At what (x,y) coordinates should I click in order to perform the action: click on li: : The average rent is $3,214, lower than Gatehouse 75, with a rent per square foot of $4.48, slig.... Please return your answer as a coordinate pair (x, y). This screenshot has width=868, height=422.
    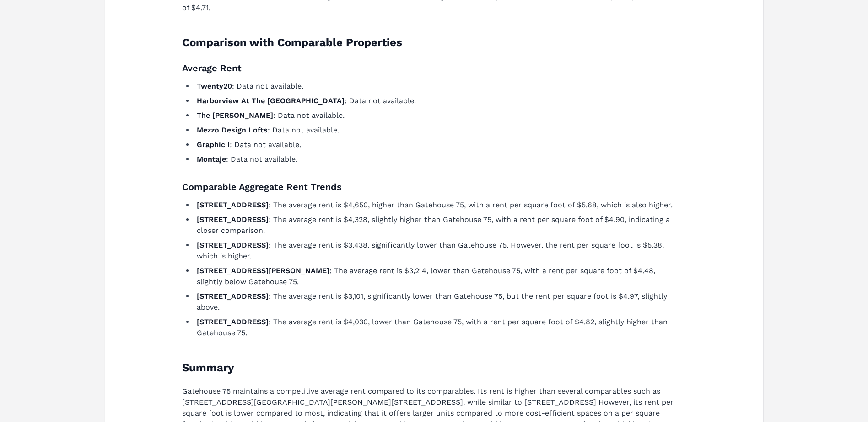
    Looking at the image, I should click on (434, 277).